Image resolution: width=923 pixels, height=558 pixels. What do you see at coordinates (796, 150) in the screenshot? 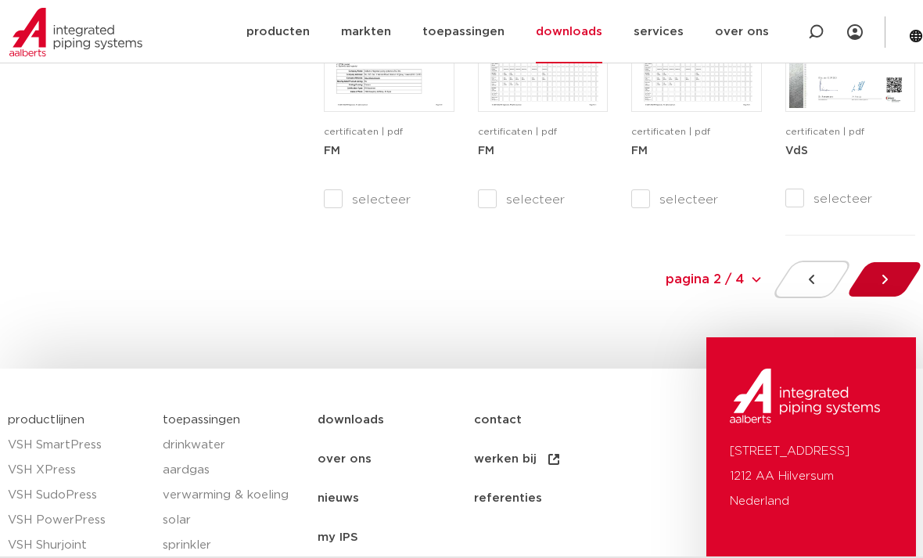
I see `a: VdS` at bounding box center [796, 150].